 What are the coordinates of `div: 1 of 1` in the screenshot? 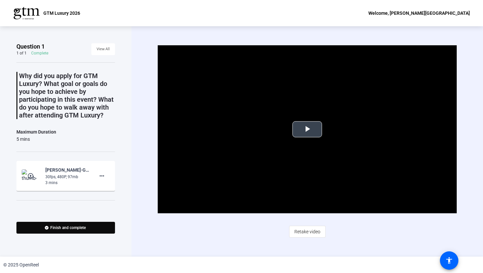 It's located at (21, 53).